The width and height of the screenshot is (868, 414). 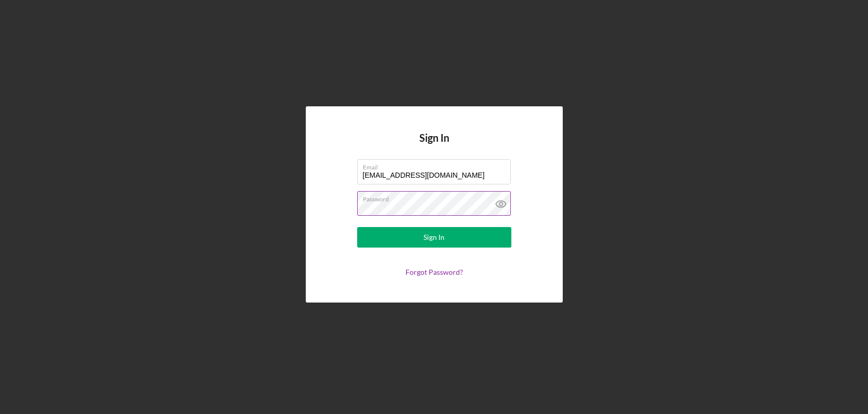 I want to click on label: Password, so click(x=437, y=197).